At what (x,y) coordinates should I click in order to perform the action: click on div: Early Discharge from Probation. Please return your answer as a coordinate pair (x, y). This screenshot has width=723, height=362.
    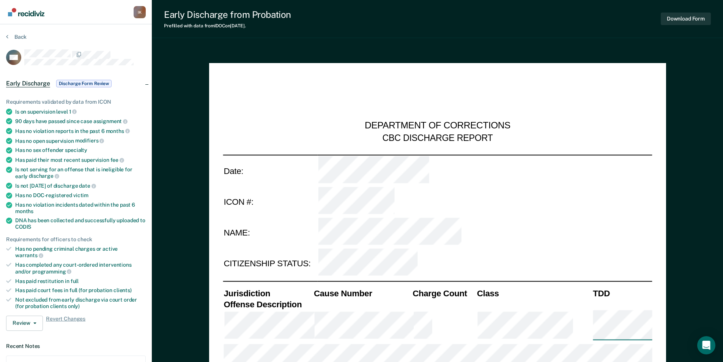
    Looking at the image, I should click on (227, 14).